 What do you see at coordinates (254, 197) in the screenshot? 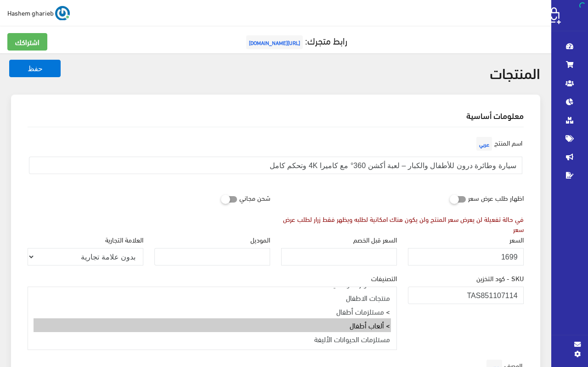
I see `label: شحن مجاني` at bounding box center [254, 197].